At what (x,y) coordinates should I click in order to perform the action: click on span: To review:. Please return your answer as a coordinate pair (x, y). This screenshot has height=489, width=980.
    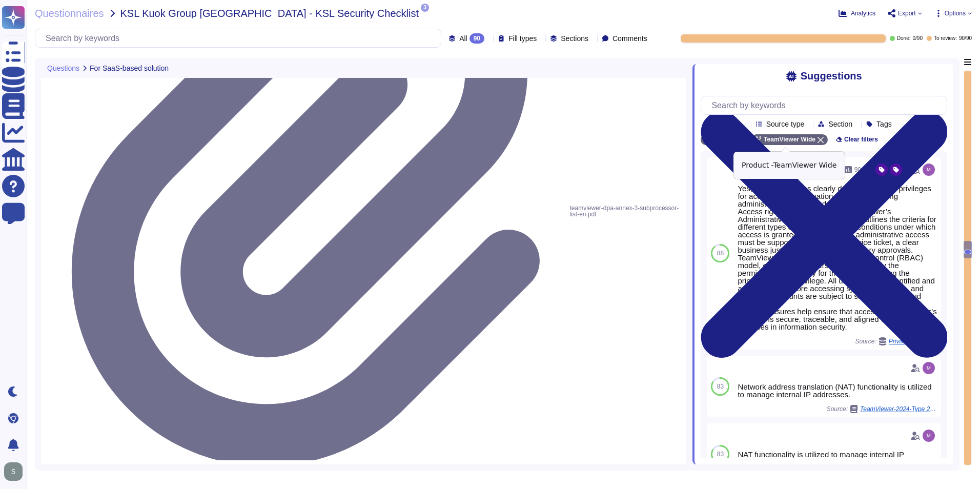
    Looking at the image, I should click on (945, 38).